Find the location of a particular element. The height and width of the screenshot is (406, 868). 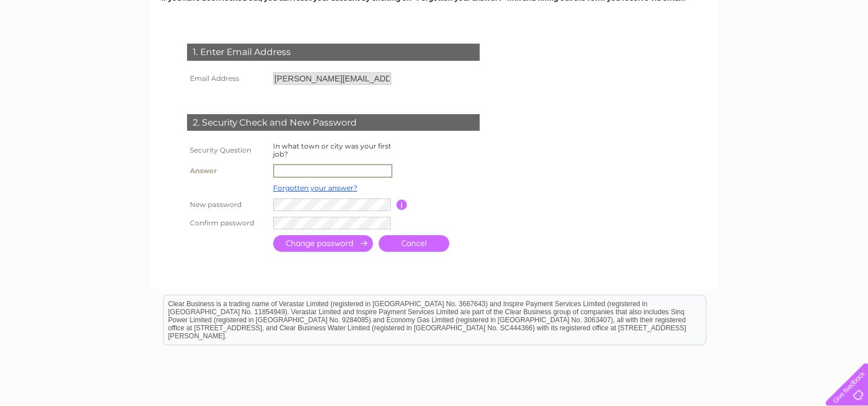

input: Information is located at coordinates (402, 205).